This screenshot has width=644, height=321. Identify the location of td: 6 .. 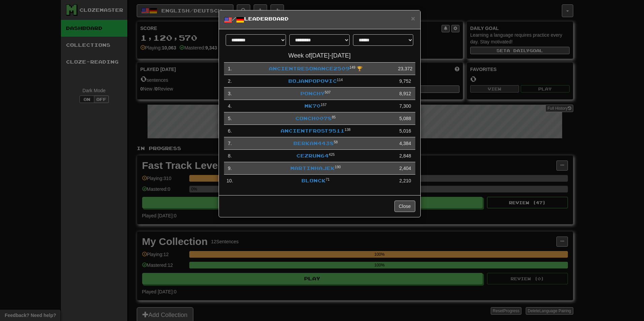
(230, 131).